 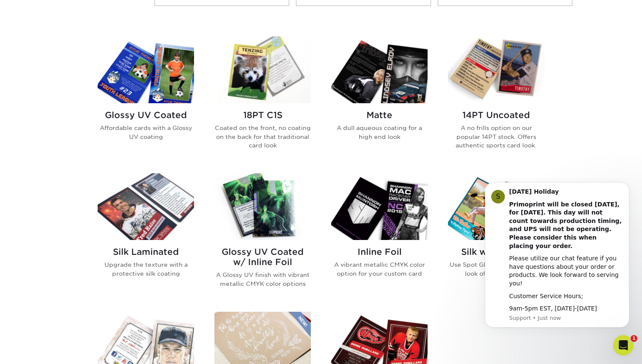 What do you see at coordinates (379, 132) in the screenshot?
I see `p: A dull aqueous coating for a high end look` at bounding box center [379, 132].